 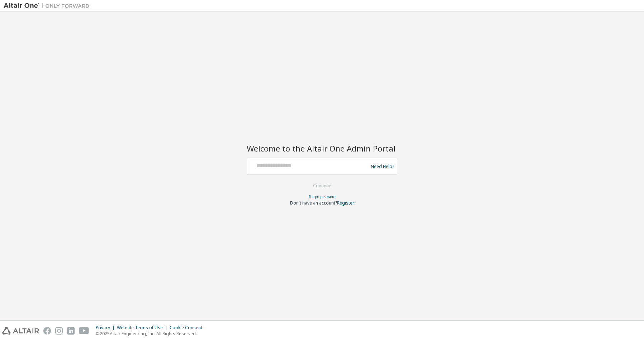 What do you see at coordinates (322, 148) in the screenshot?
I see `h2: Welcome to the Altair One Admin Portal` at bounding box center [322, 148].